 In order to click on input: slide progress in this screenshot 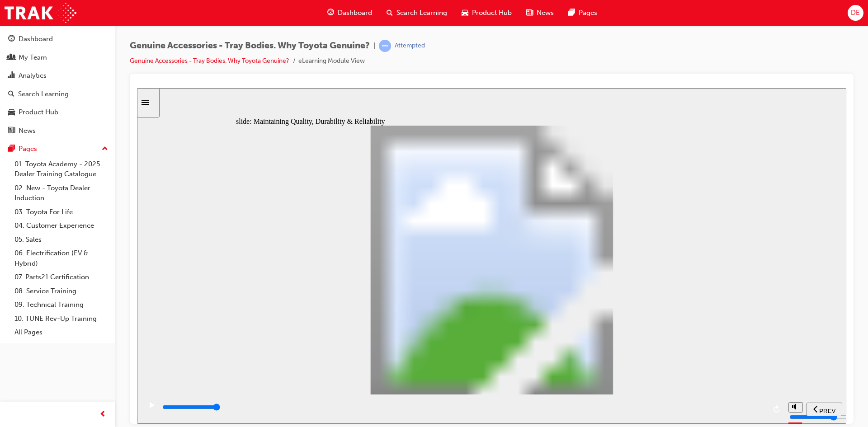, I will do `click(54, 319)`.